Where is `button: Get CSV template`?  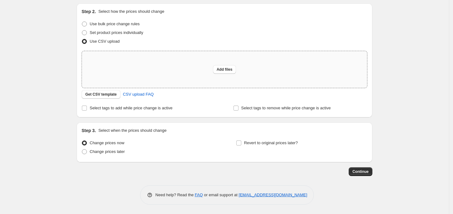
button: Get CSV template is located at coordinates (101, 94).